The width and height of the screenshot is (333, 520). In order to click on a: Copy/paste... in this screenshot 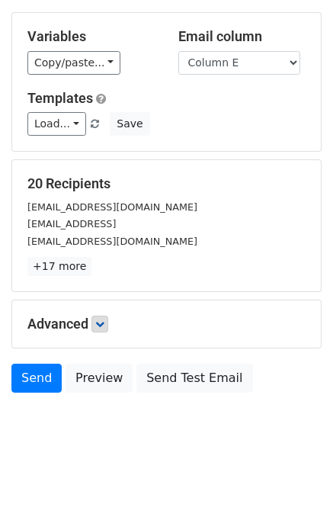, I will do `click(74, 62)`.